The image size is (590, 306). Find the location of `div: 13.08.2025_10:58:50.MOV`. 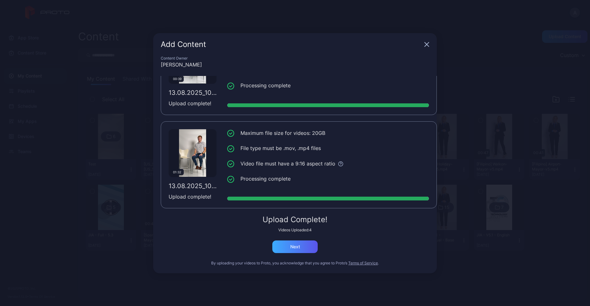

div: 13.08.2025_10:58:50.MOV is located at coordinates (193, 93).